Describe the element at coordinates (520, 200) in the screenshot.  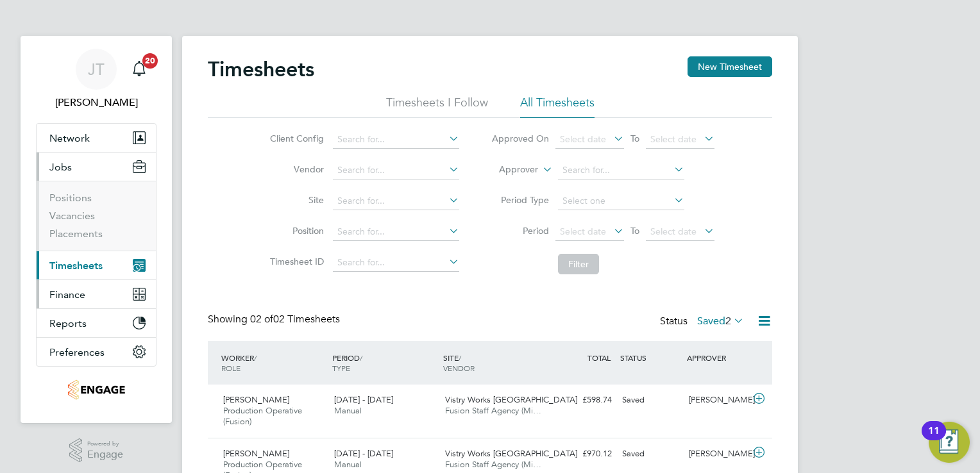
I see `label: Period Type` at that location.